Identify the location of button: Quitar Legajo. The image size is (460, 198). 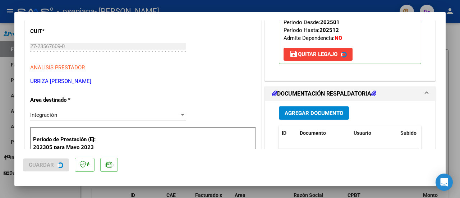
(318, 54).